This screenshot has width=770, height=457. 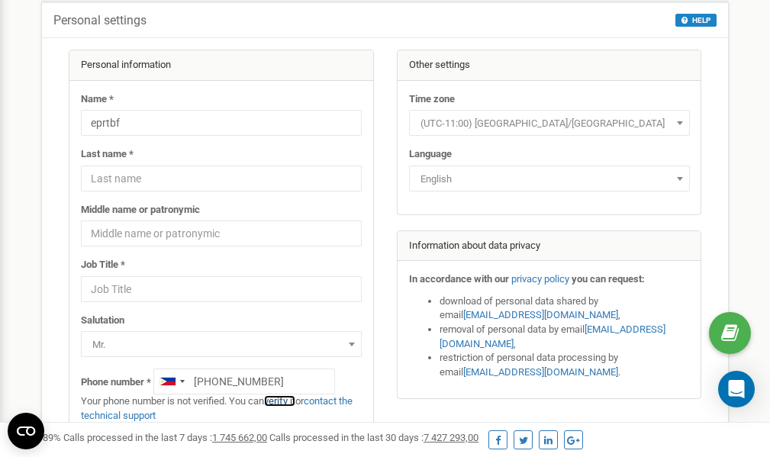 What do you see at coordinates (432, 99) in the screenshot?
I see `label: Time zone` at bounding box center [432, 99].